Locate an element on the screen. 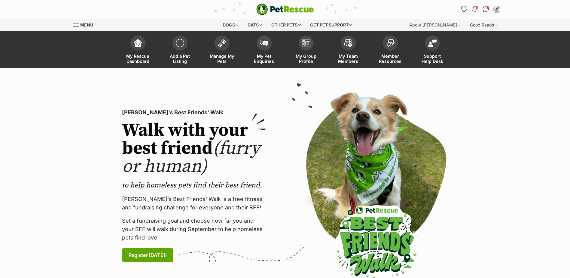 This screenshot has height=278, width=570. img: group-profile-icon-3fa3cf56718a62981997c0bc7e787c4b2cf8bcc04b72c1350f741eb67cf2f40e.svg is located at coordinates (306, 43).